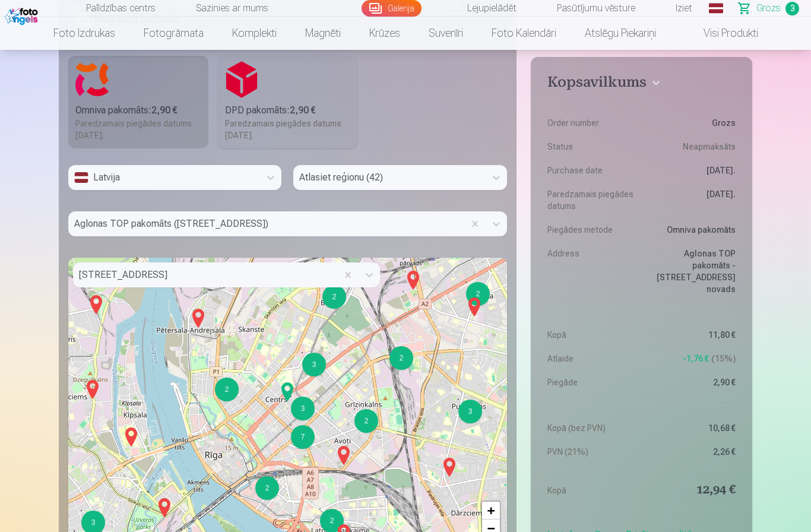 This screenshot has width=811, height=532. Describe the element at coordinates (254, 33) in the screenshot. I see `a: Komplekti` at that location.